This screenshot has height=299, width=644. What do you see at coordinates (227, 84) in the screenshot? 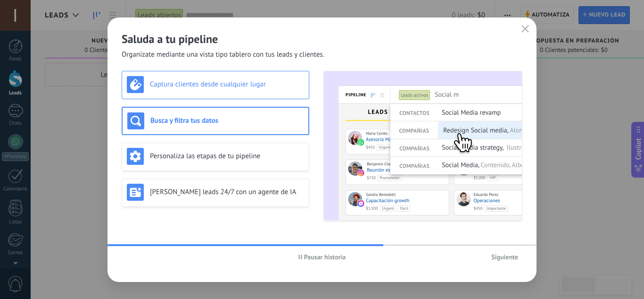
I see `h3: Captura clientes desde cualquier lugar` at bounding box center [227, 84].